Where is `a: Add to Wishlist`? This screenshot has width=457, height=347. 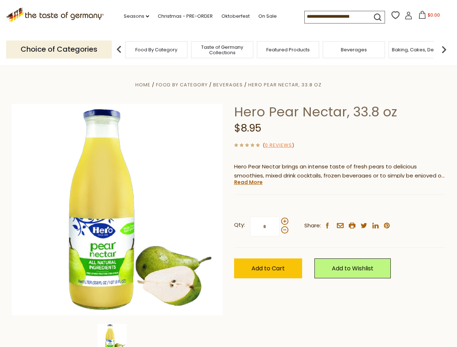 a: Add to Wishlist is located at coordinates (352, 269).